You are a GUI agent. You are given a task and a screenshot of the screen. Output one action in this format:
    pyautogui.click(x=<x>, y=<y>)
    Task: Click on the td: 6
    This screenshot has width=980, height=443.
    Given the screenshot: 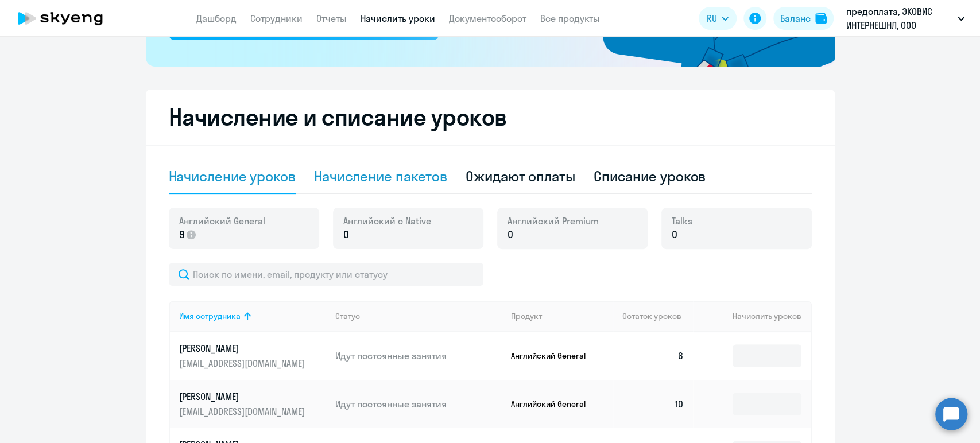 What is the action you would take?
    pyautogui.click(x=653, y=355)
    